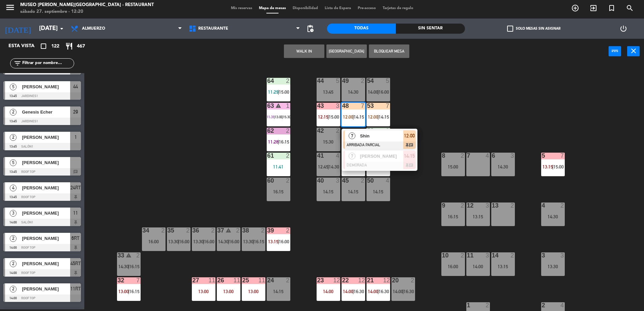 This screenshot has width=644, height=311. What do you see at coordinates (453, 217) in the screenshot?
I see `div: 16:15` at bounding box center [453, 217].